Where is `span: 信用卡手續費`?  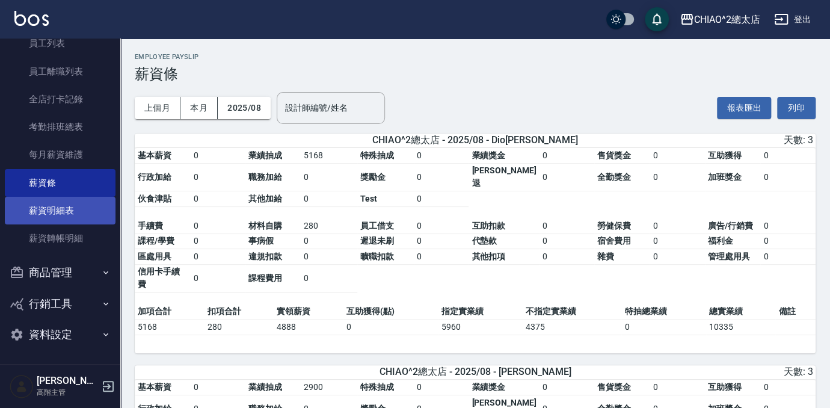 span: 信用卡手續費 is located at coordinates (159, 277).